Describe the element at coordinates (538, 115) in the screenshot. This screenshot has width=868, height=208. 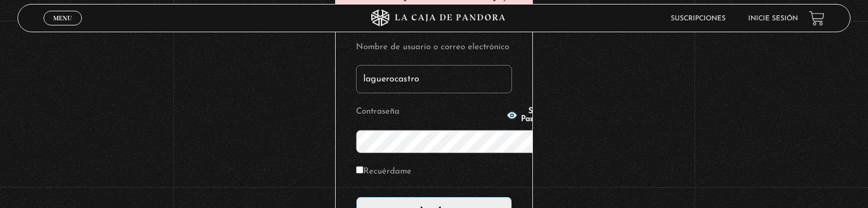
I see `span: Show Password` at that location.